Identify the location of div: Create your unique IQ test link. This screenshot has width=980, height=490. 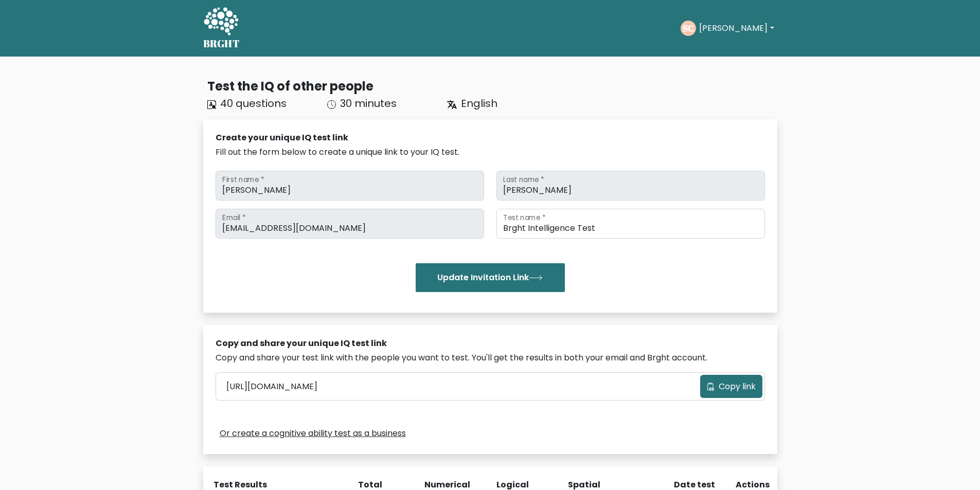
(490, 138).